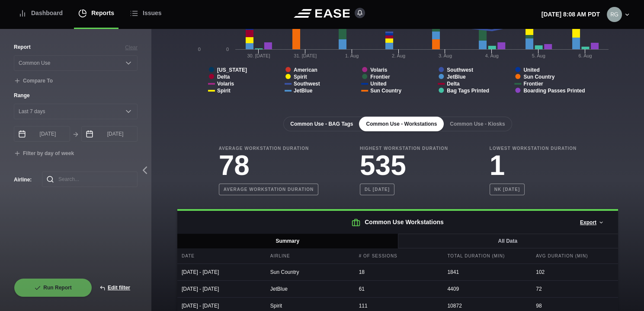  I want to click on tspan: American, so click(305, 70).